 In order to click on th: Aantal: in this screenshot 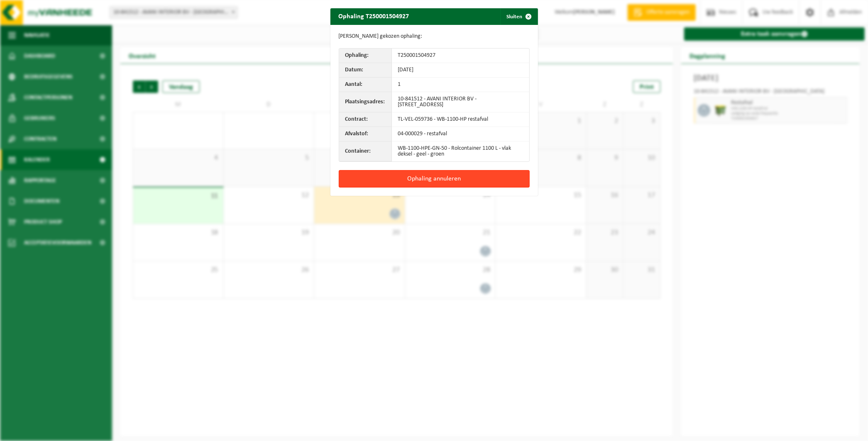, I will do `click(366, 85)`.